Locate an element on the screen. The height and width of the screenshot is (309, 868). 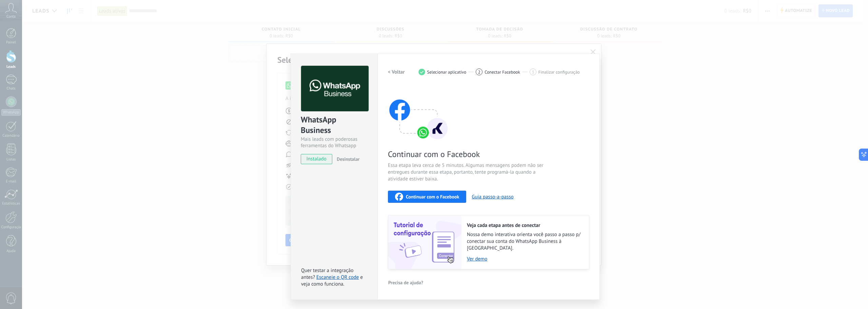
img: logo_main.png is located at coordinates (335, 89).